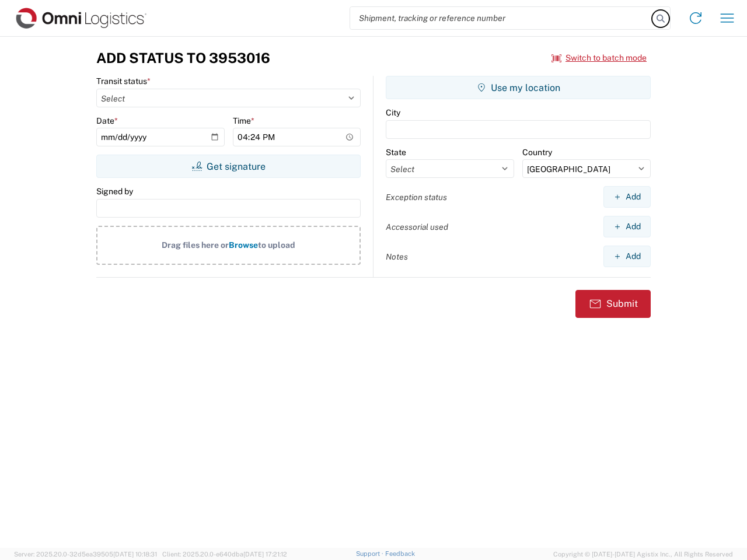  Describe the element at coordinates (416, 197) in the screenshot. I see `label: Exception status` at that location.